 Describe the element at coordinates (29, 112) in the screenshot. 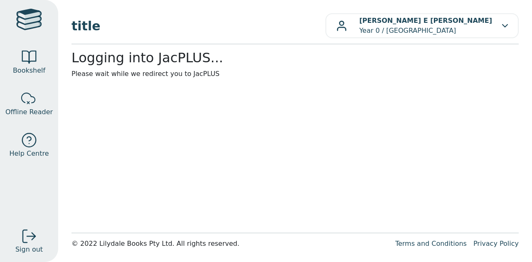

I see `span: Offline Reader` at that location.